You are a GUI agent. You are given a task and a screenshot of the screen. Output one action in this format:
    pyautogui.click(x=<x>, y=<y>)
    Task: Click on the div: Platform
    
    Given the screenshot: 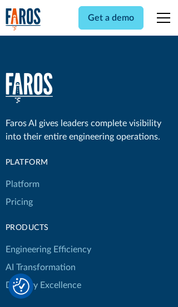 What is the action you would take?
    pyautogui.click(x=48, y=162)
    